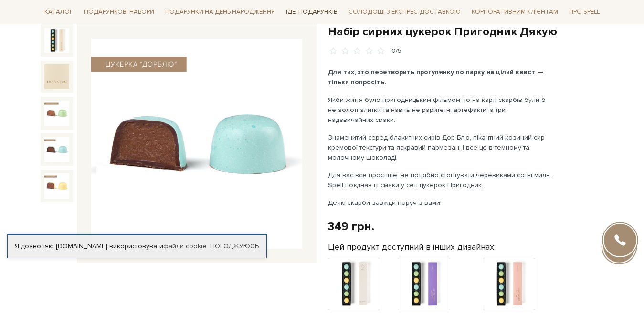  I want to click on p: Знаменитий серед блакитних сирів Дор Блю, пікантний козиний сир кремової текстури та яскравий пар..., so click(439, 148).